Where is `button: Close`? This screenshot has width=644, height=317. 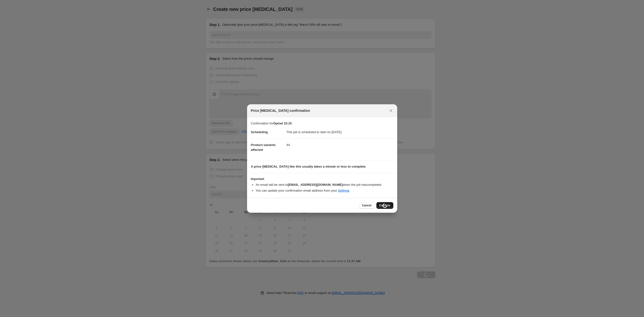
button: Close is located at coordinates (391, 111).